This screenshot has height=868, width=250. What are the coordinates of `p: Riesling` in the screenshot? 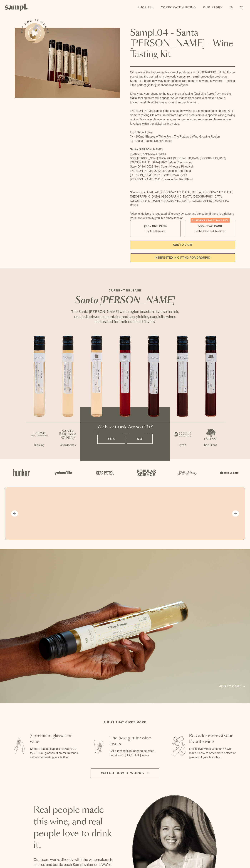 It's located at (39, 445).